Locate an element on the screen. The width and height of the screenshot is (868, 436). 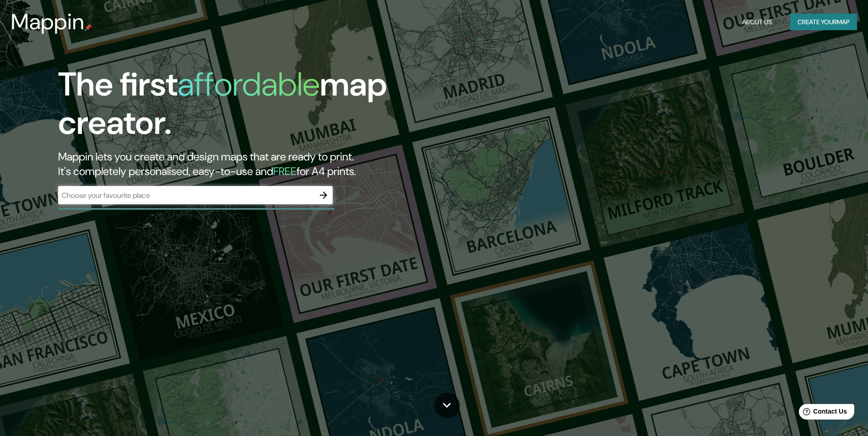
span: Contact Us is located at coordinates (43, 11).